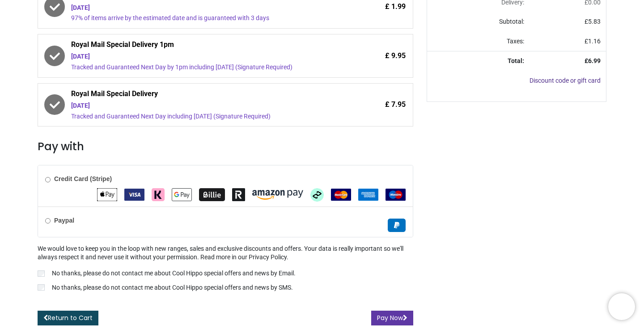 This screenshot has height=329, width=644. What do you see at coordinates (515, 61) in the screenshot?
I see `strong: Total:` at bounding box center [515, 61].